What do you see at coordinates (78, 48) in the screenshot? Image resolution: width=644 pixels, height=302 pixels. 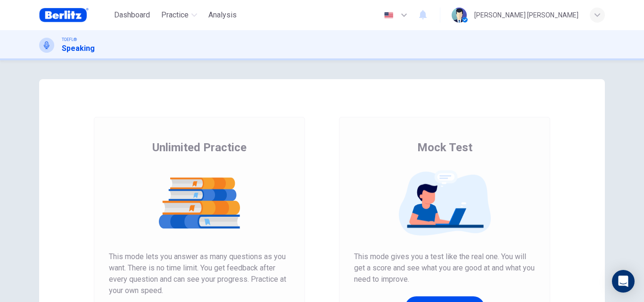 I see `h1: Speaking` at bounding box center [78, 48].